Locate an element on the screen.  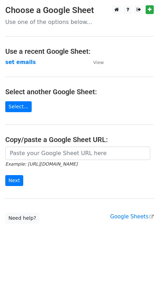
a: View is located at coordinates (95, 62).